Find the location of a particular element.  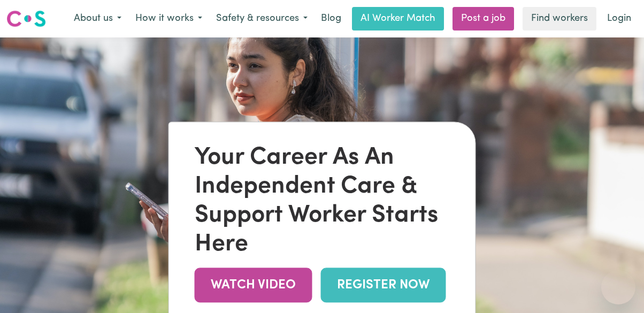

button: About us is located at coordinates (97, 19).